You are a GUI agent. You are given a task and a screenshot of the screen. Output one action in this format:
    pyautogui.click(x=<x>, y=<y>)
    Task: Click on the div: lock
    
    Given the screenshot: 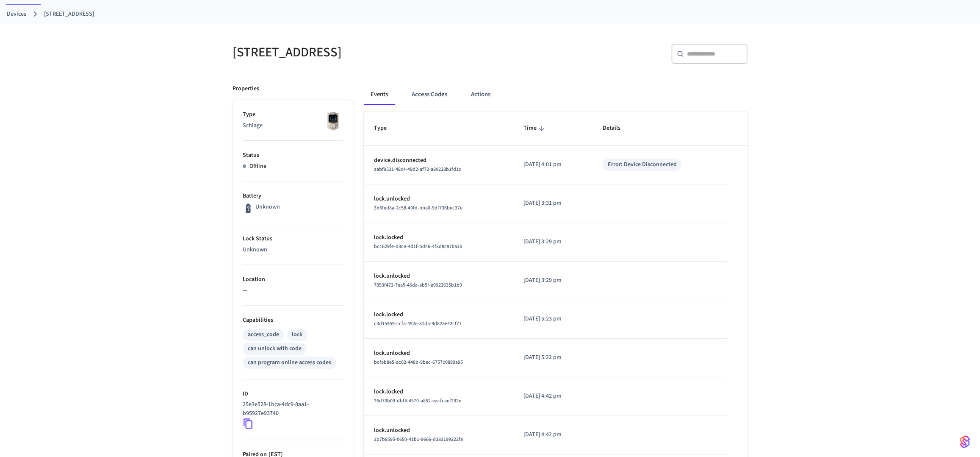 What is the action you would take?
    pyautogui.click(x=297, y=334)
    